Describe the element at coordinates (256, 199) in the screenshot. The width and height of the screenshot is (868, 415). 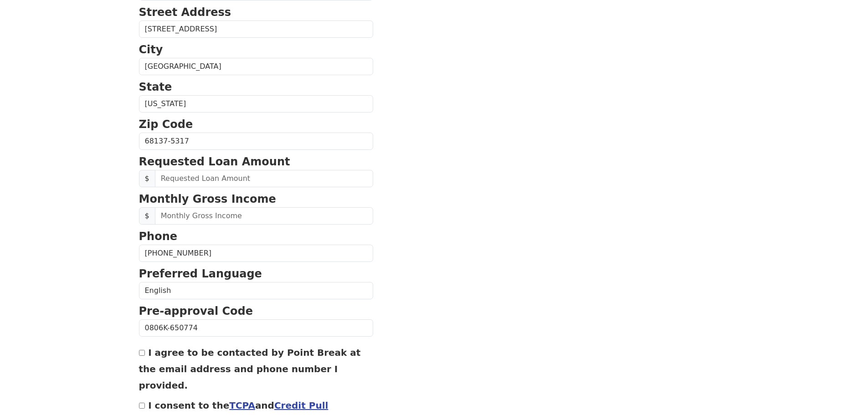
I see `p: Monthly Gross Income` at that location.